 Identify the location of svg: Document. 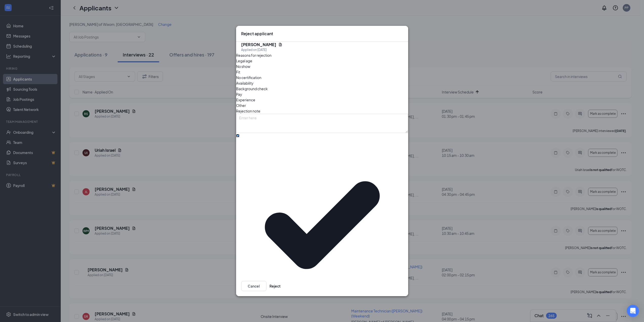
(281, 44).